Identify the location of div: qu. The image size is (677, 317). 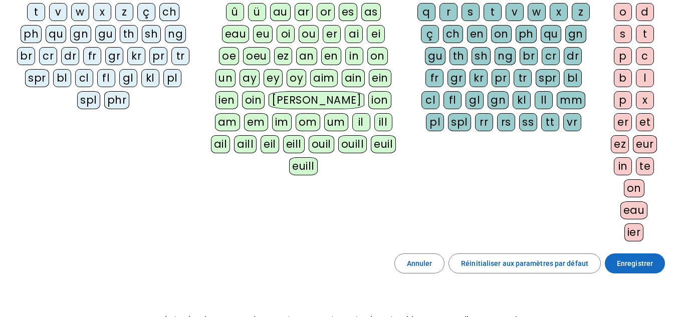
(56, 34).